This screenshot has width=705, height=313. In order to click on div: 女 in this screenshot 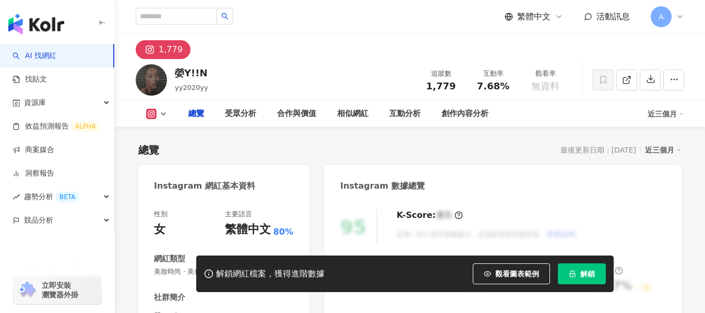, I will do `click(160, 229)`.